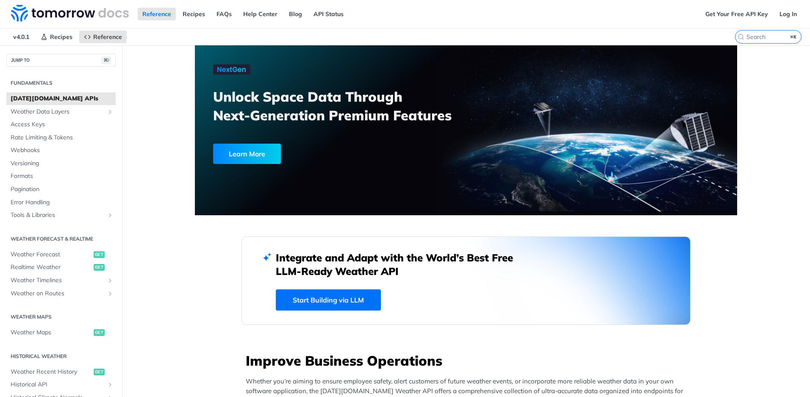  I want to click on button: Show subpages for Tools & Libraries, so click(110, 215).